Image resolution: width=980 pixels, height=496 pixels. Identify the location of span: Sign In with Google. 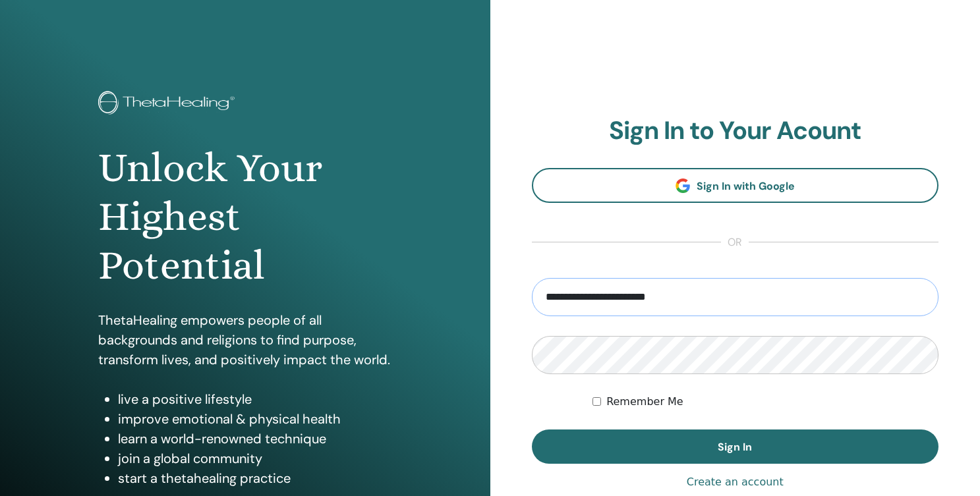
(746, 186).